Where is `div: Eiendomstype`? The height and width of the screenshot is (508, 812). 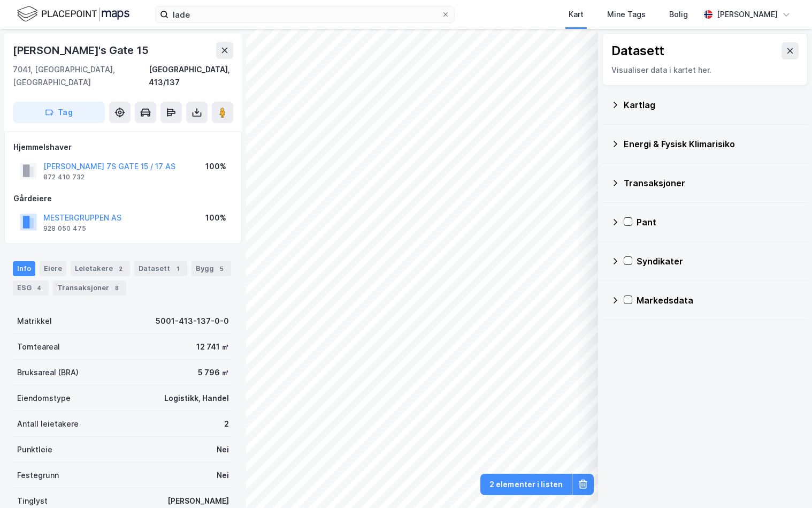 div: Eiendomstype is located at coordinates (44, 399).